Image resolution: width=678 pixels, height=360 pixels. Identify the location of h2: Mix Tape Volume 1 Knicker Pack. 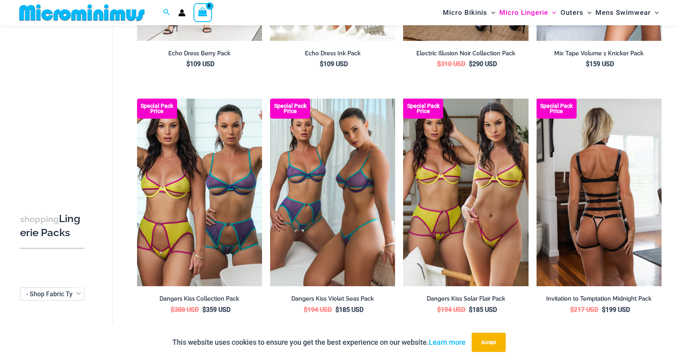
(600, 53).